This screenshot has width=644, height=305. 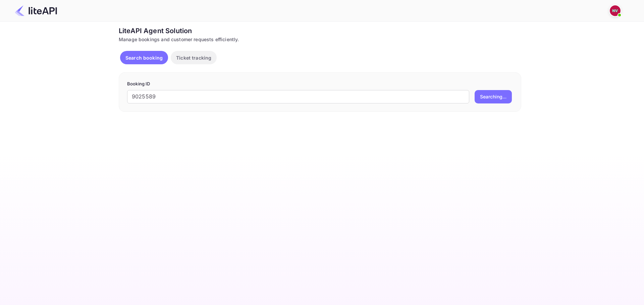 I want to click on div: Manage bookings and customer requests efficiently., so click(x=320, y=39).